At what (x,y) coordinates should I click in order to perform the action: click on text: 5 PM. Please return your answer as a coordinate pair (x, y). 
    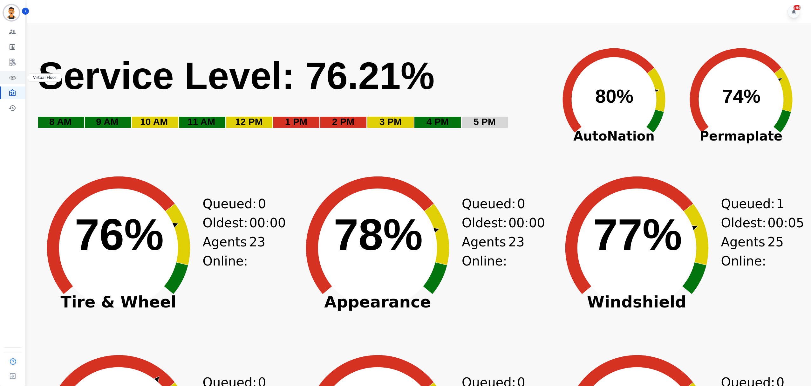
    Looking at the image, I should click on (485, 121).